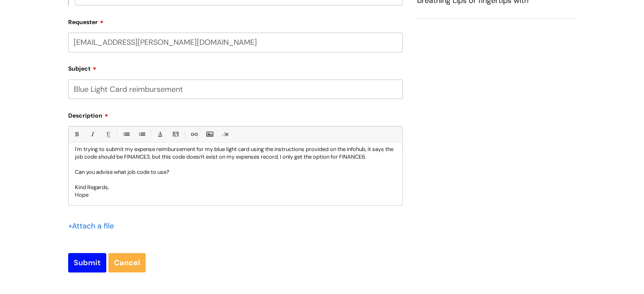  What do you see at coordinates (236, 187) in the screenshot?
I see `p: Kind Regards,` at bounding box center [236, 187].